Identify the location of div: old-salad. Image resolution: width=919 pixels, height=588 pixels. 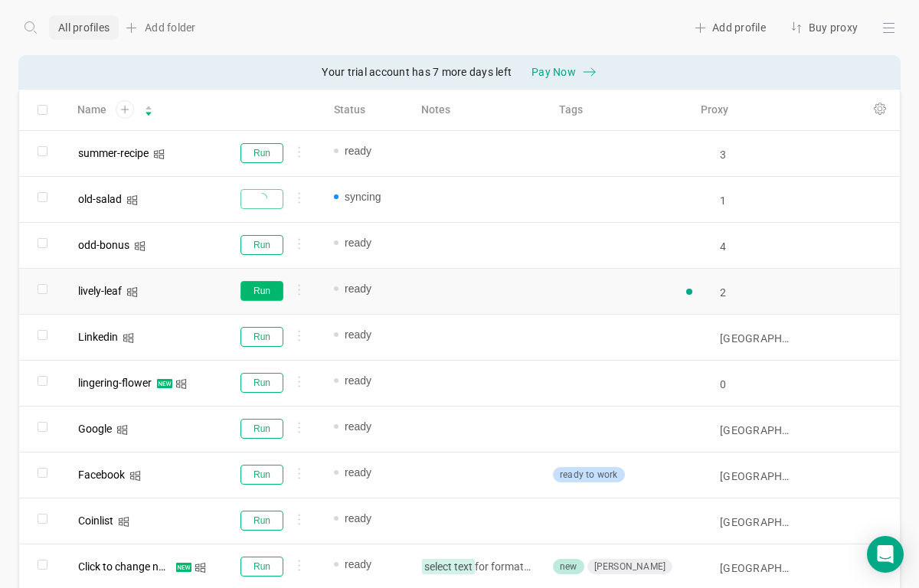
(99, 199).